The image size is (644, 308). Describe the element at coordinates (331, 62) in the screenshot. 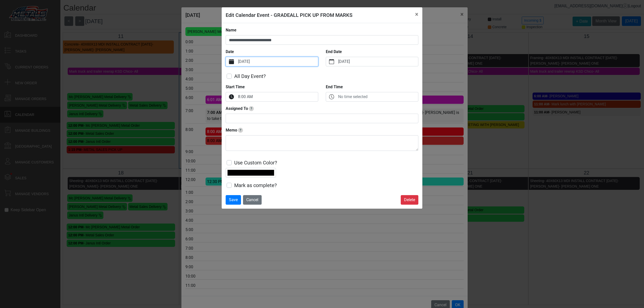

I see `button: calendar` at that location.